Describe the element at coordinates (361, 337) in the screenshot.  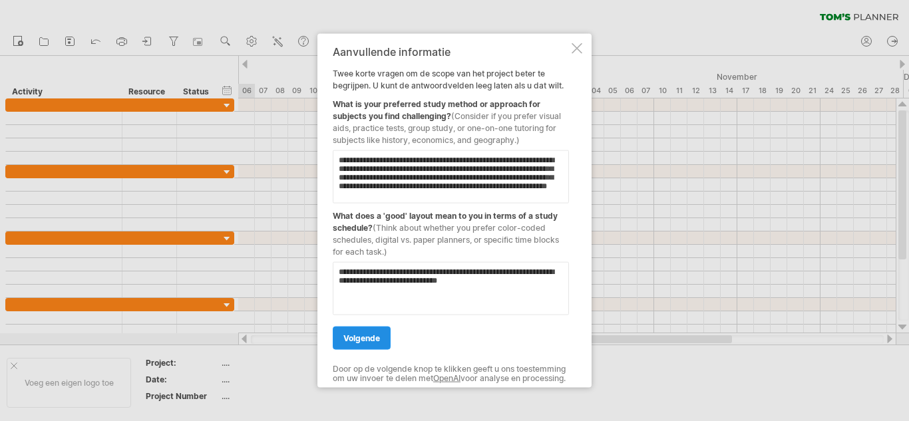
I see `a: volgende` at that location.